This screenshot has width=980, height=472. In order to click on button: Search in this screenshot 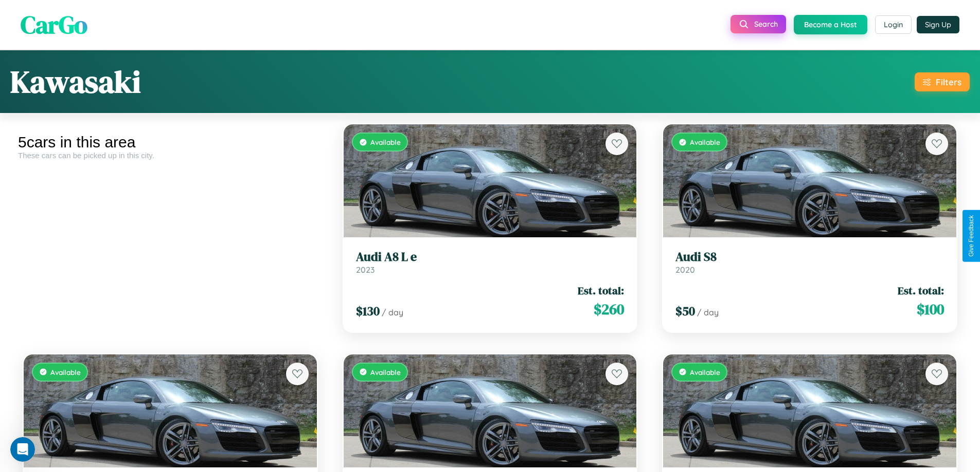, I will do `click(758, 24)`.